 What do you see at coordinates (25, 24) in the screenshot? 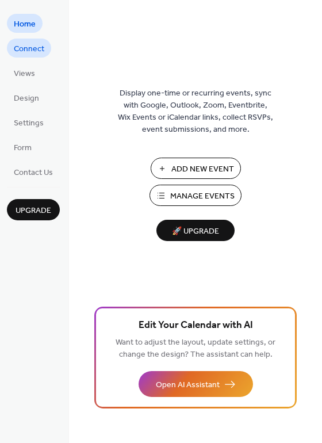
I see `span: Home` at bounding box center [25, 24].